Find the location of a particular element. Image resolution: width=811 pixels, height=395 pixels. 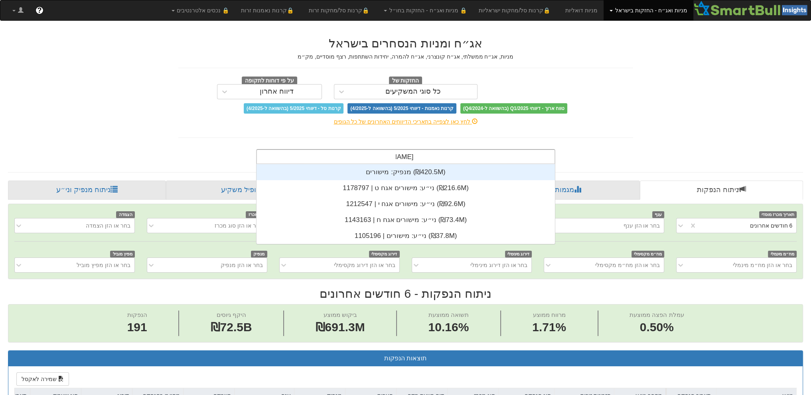

div: בחר או הזן דירוג מקסימלי is located at coordinates (365, 265).